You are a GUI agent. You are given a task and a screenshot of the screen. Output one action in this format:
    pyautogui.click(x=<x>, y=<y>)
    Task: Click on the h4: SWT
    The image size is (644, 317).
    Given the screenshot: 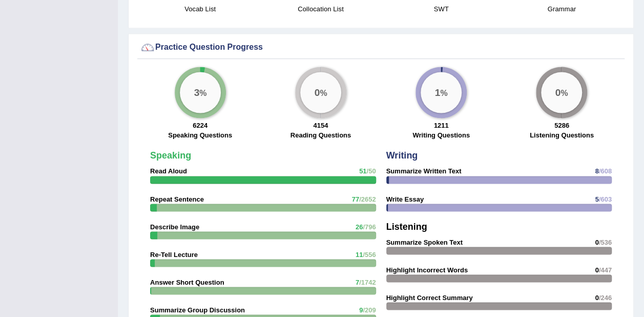 What is the action you would take?
    pyautogui.click(x=441, y=9)
    